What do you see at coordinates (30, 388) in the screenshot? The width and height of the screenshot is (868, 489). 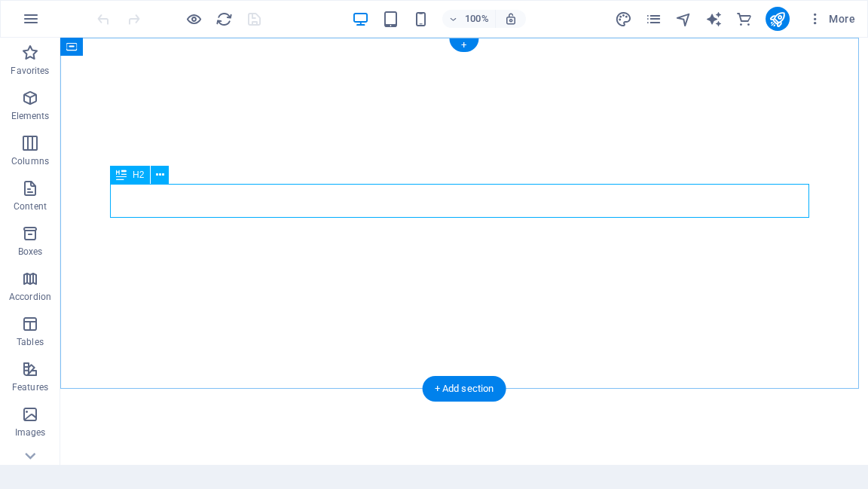 I see `p: Features` at bounding box center [30, 388].